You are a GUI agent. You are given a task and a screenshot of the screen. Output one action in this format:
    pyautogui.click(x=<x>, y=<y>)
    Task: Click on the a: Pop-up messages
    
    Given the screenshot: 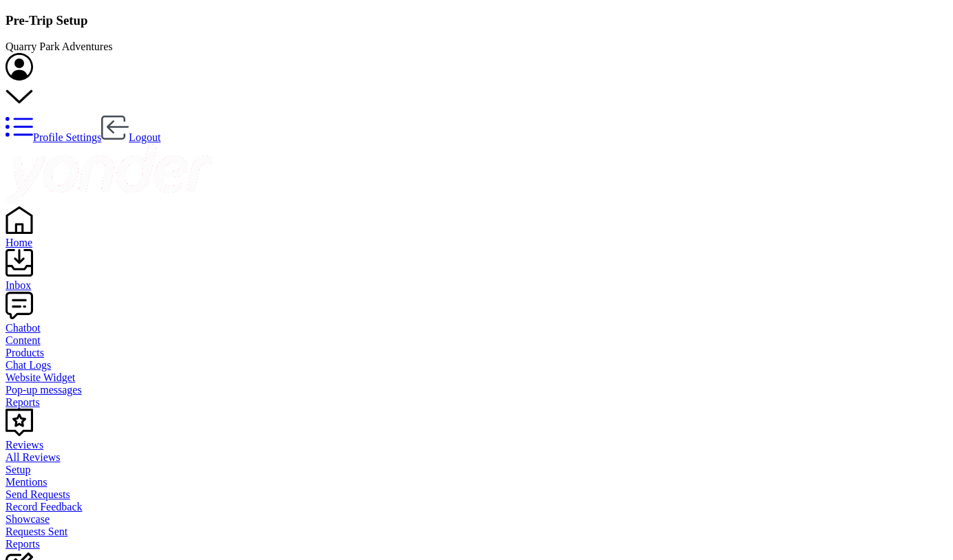 What is the action you would take?
    pyautogui.click(x=477, y=390)
    